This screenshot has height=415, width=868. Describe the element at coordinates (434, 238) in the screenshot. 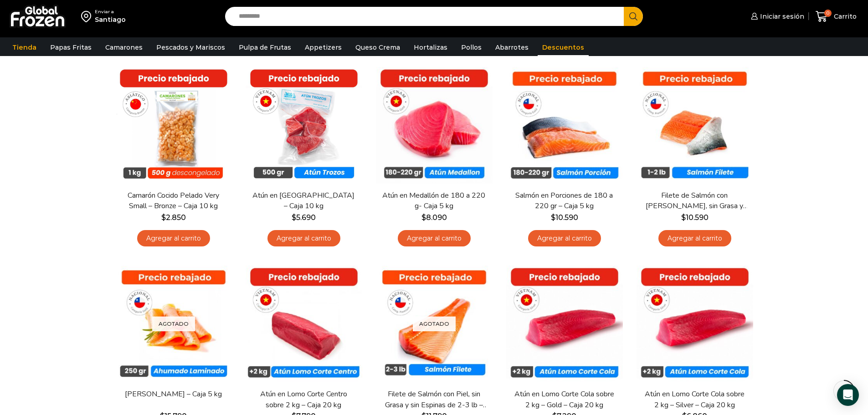

I see `a: Agregar al carrito: “Atún en Medallón de 180 a 220 g- Caja 5 kg”` at that location.